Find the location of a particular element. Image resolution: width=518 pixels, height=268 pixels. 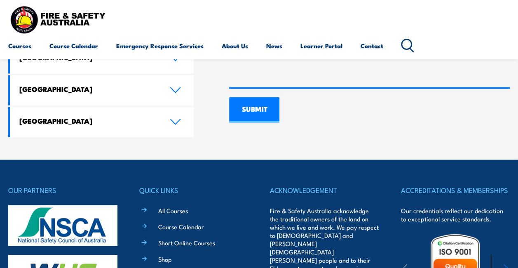

a: Shop is located at coordinates (165, 258).